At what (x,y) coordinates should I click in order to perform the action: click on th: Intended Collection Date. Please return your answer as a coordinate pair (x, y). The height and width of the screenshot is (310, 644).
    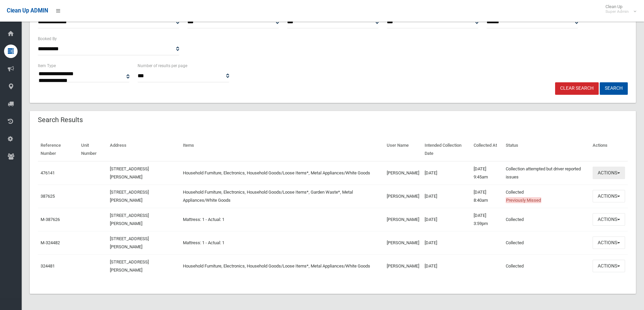
    Looking at the image, I should click on (446, 150).